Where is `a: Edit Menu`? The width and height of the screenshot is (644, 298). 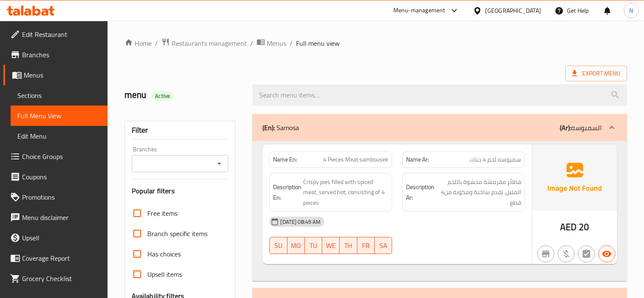 a: Edit Menu is located at coordinates (59, 136).